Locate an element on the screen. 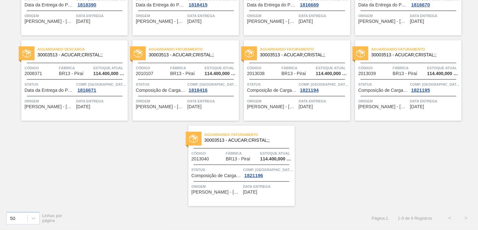 The height and width of the screenshot is (230, 478). span: Data da Entrega do Pedido Antecipada is located at coordinates (160, 5).